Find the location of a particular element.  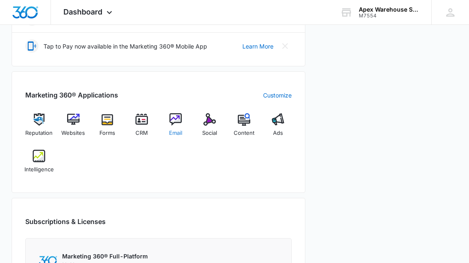

a: CRM is located at coordinates (141, 128).